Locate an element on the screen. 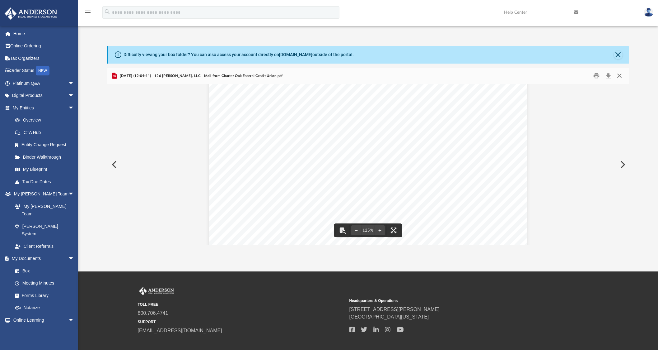 This screenshot has width=658, height=350. a: Courses is located at coordinates (45, 332).